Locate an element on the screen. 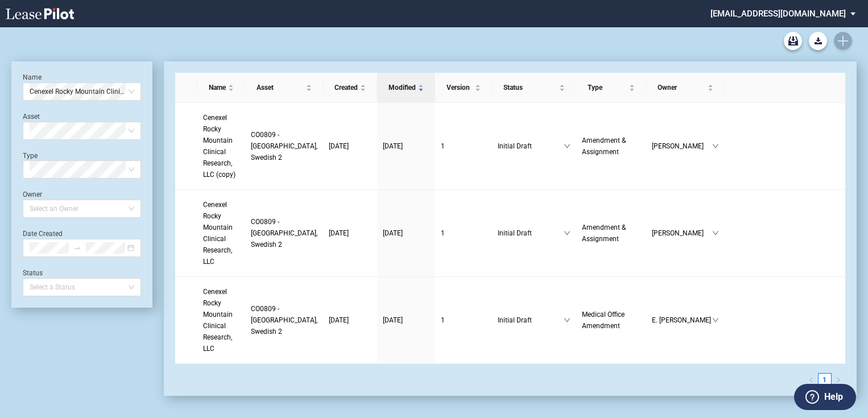 The width and height of the screenshot is (868, 418). a: Medical Office Amendment is located at coordinates (611, 320).